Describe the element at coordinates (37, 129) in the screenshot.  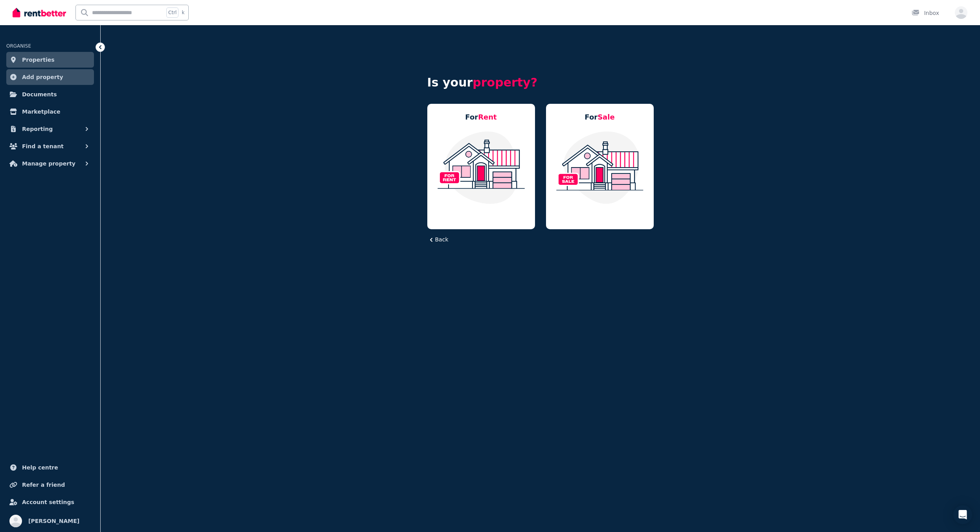
I see `span: Reporting` at that location.